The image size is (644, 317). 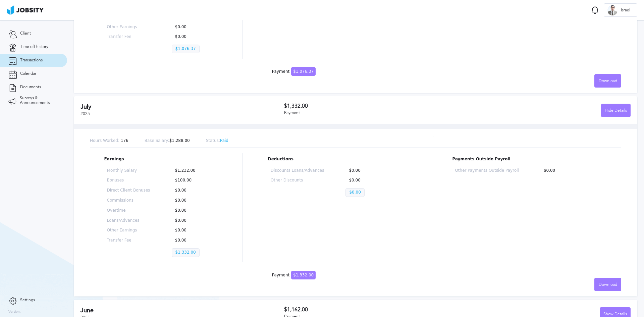 What do you see at coordinates (213, 141) in the screenshot?
I see `span: Status:` at bounding box center [213, 141].